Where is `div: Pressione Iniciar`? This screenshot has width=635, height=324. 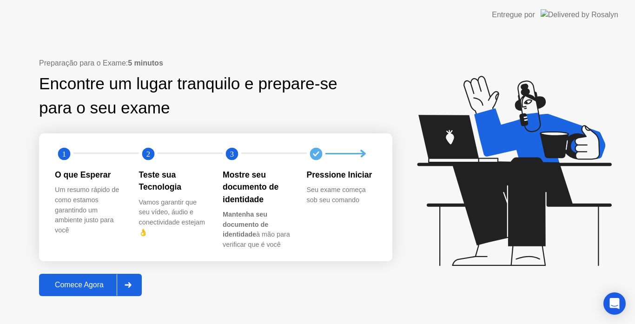
div: Pressione Iniciar is located at coordinates (341, 175).